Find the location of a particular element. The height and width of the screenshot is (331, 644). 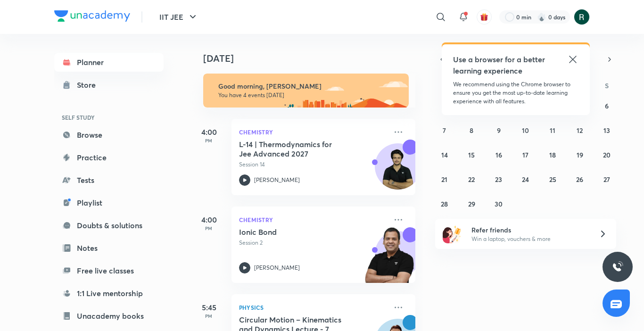

abbr: September 28, 2025 is located at coordinates (444, 204).